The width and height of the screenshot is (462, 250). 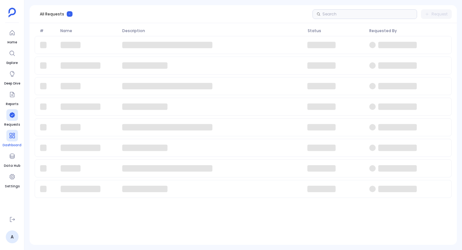 I want to click on span: Data Hub, so click(x=12, y=166).